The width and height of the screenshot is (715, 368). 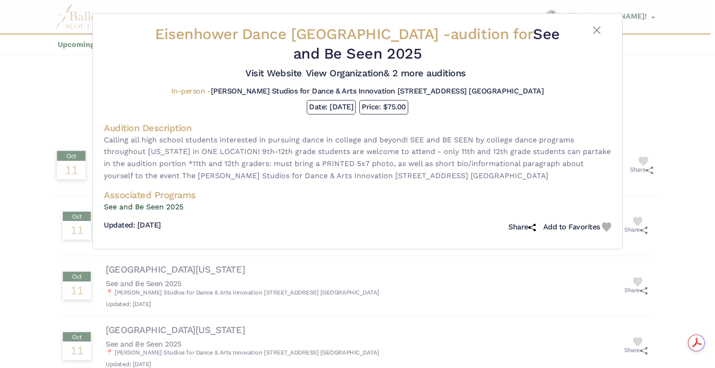 I want to click on span: & 2 more auditions, so click(x=424, y=73).